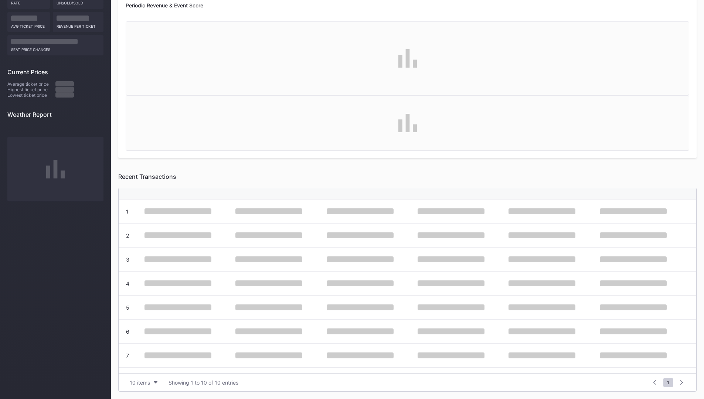 Image resolution: width=704 pixels, height=399 pixels. What do you see at coordinates (31, 95) in the screenshot?
I see `div: Lowest ticket price` at bounding box center [31, 95].